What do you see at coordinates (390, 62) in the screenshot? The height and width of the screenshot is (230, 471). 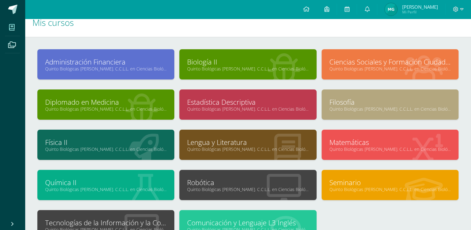 I see `a: Ciencias Sociales y Formación Ciudadana II` at bounding box center [390, 62].